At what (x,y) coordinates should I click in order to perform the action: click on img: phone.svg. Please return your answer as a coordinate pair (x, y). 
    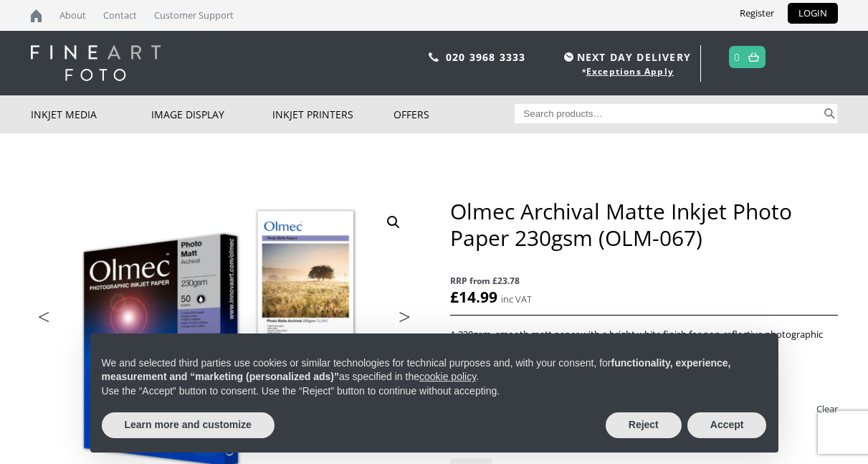
    Looking at the image, I should click on (434, 56).